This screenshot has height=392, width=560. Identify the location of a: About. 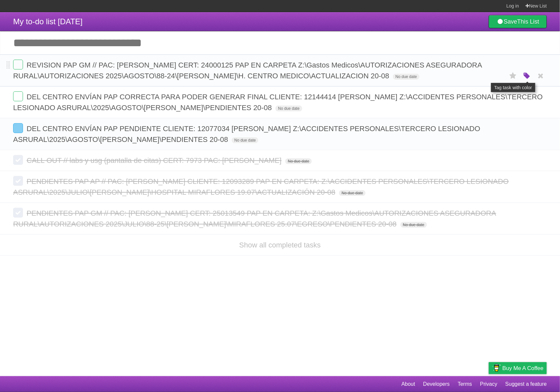
(408, 384).